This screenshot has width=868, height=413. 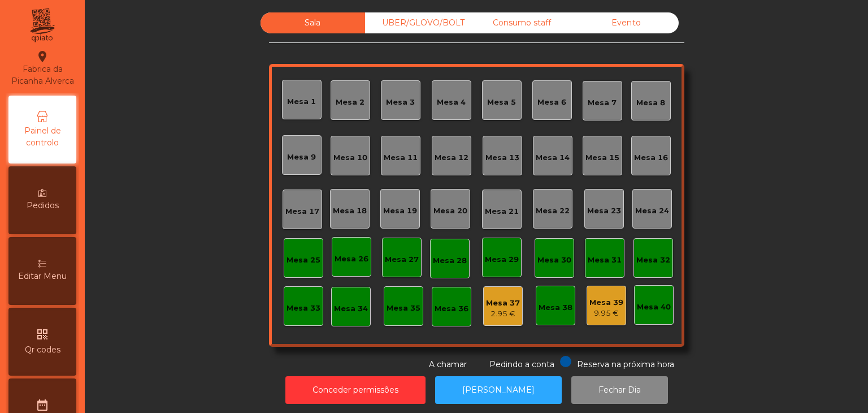 What do you see at coordinates (552, 157) in the screenshot?
I see `div: Mesa 14` at bounding box center [552, 157].